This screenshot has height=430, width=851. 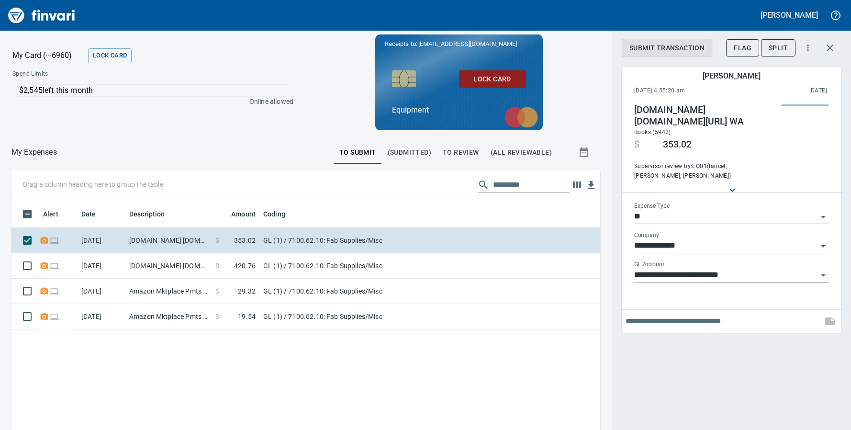 I want to click on span: 29.32, so click(x=246, y=291).